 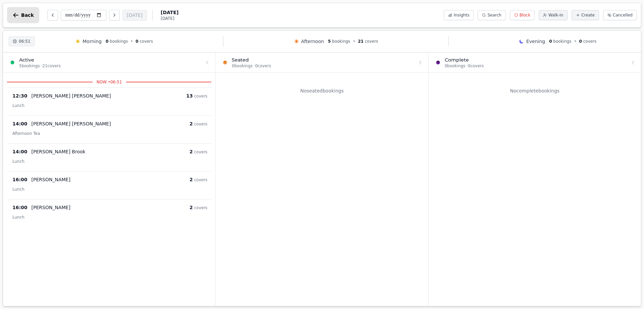 I want to click on span: Cancelled, so click(x=623, y=15).